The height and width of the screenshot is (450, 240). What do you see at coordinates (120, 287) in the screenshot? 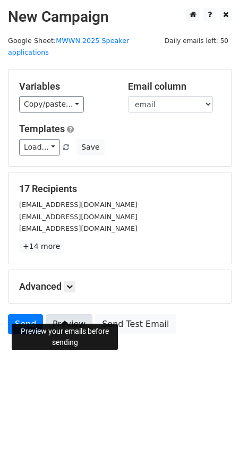
I see `h5: Advanced` at bounding box center [120, 287].